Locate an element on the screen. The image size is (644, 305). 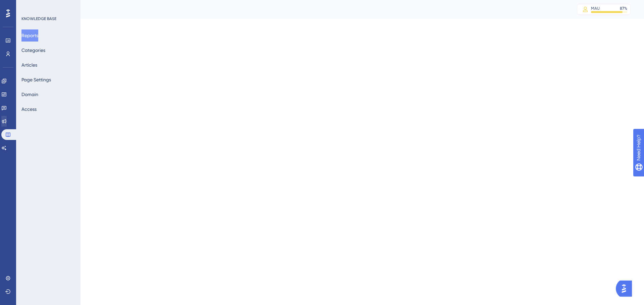
div: MAU is located at coordinates (595, 8).